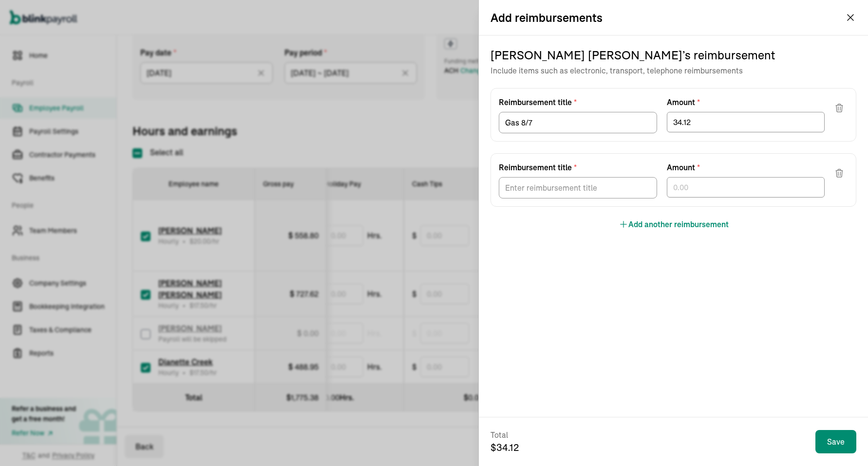 This screenshot has width=868, height=466. What do you see at coordinates (508, 447) in the screenshot?
I see `span: 34.12` at bounding box center [508, 447].